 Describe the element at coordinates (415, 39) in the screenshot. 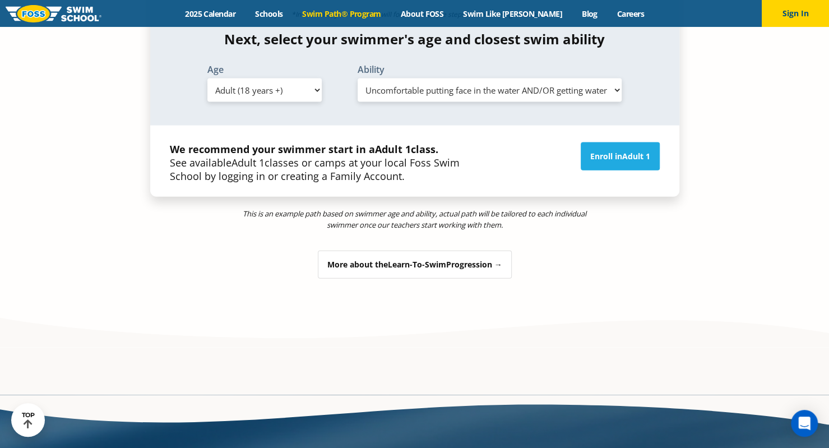

I see `h4: Next, select your swimmer's age and closest swim ability` at that location.